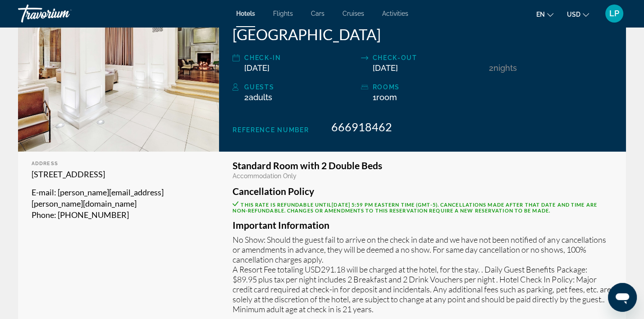 The image size is (644, 319). I want to click on span: 666918462, so click(361, 127).